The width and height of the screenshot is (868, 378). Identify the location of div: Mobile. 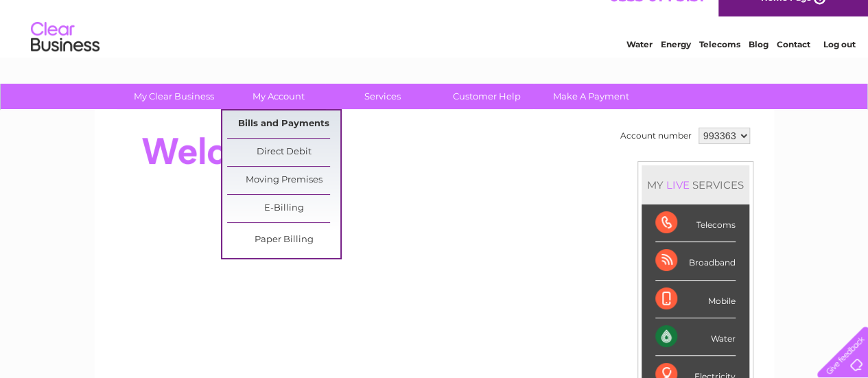
(695, 299).